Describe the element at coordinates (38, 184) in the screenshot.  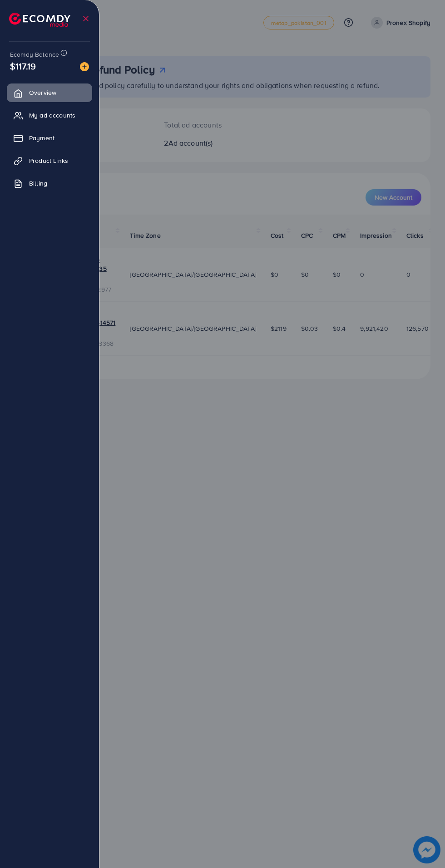
I see `span: Billing` at that location.